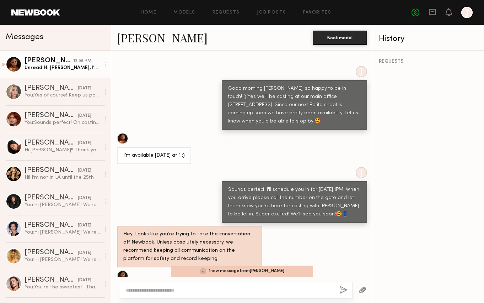  Describe the element at coordinates (272, 12) in the screenshot. I see `a: Job Posts` at that location.